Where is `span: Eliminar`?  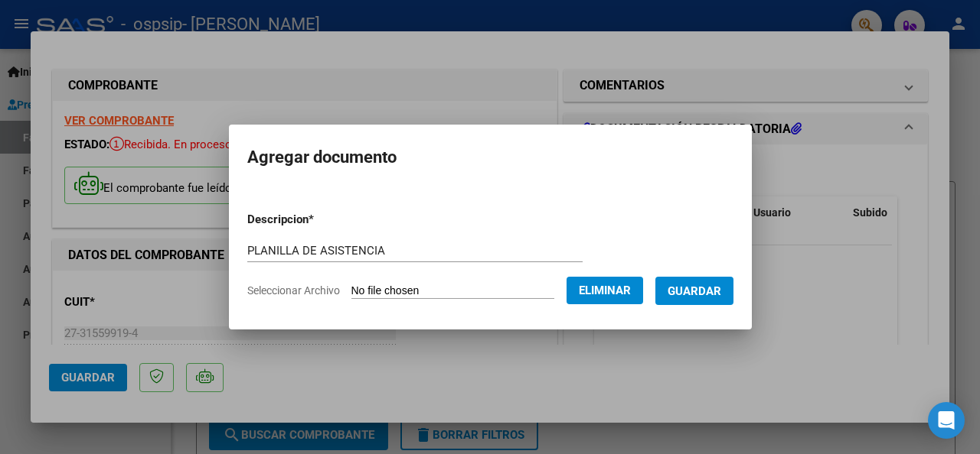 span: Eliminar is located at coordinates (605, 291).